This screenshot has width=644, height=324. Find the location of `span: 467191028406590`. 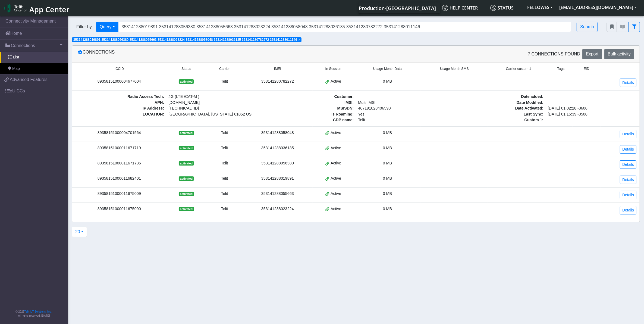

span: 467191028406590 is located at coordinates (401, 109).